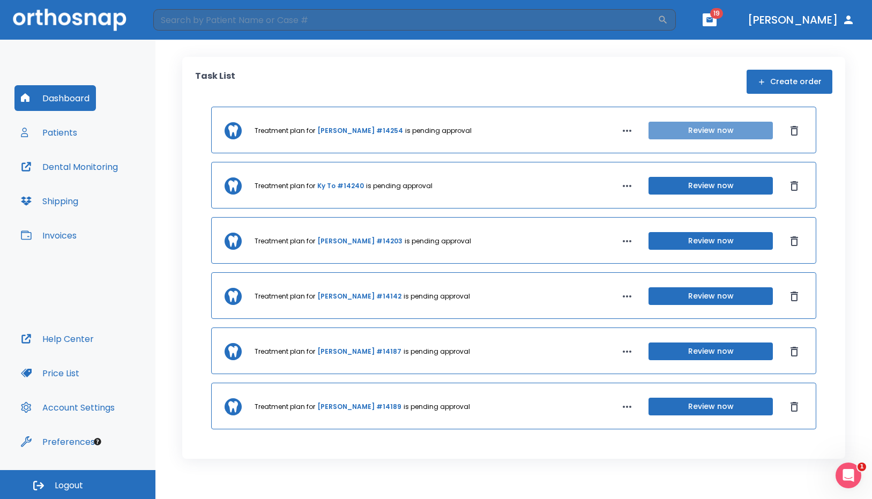 This screenshot has height=499, width=872. Describe the element at coordinates (215, 81) in the screenshot. I see `p: Task List` at that location.